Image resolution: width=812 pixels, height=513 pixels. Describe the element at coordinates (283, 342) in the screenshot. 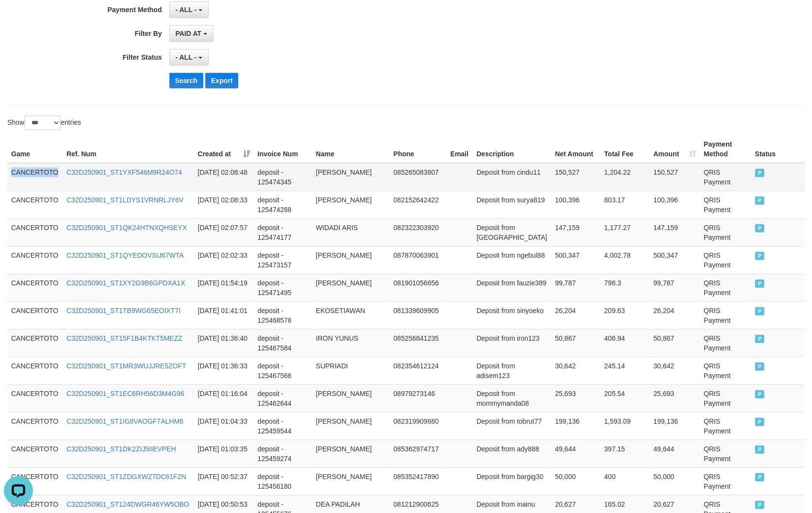

I see `td: deposit - 125467584` at that location.